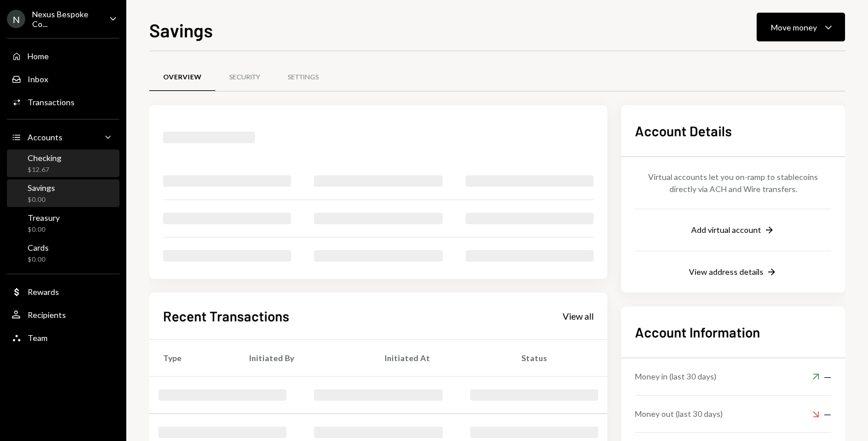 The height and width of the screenshot is (441, 868). Describe the element at coordinates (303, 77) in the screenshot. I see `div: Settings` at that location.